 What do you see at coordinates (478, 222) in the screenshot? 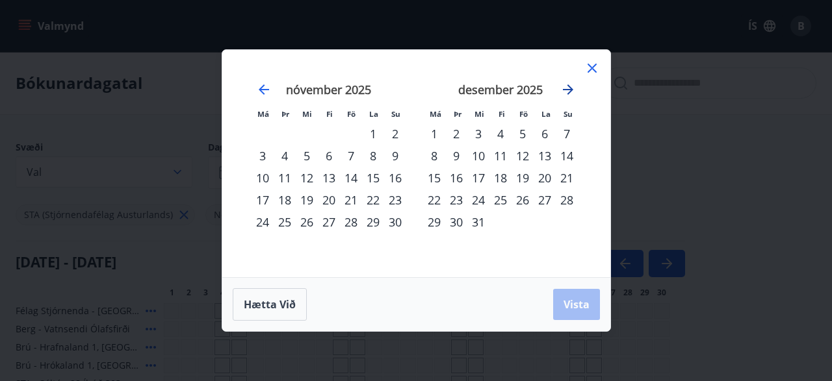
I see `td: Choose miðvikudagur, 31. desember 2025 as your check-in date. It’s available.` at bounding box center [478, 222].